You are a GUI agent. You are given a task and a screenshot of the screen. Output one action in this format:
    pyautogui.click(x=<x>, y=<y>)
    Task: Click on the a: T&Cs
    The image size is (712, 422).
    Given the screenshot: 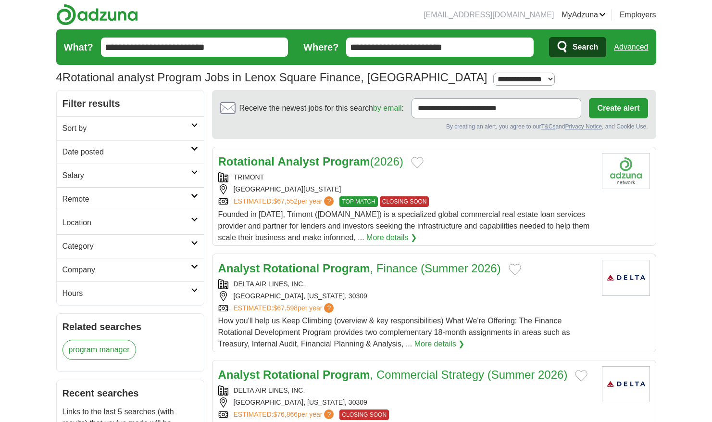 What is the action you would take?
    pyautogui.click(x=548, y=126)
    